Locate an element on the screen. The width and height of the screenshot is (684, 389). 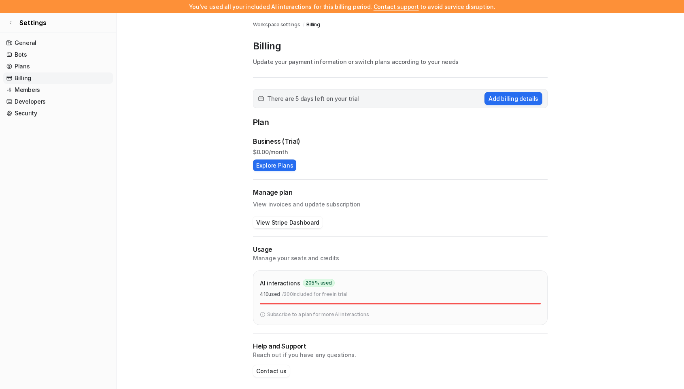
h2: Manage plan is located at coordinates (400, 192).